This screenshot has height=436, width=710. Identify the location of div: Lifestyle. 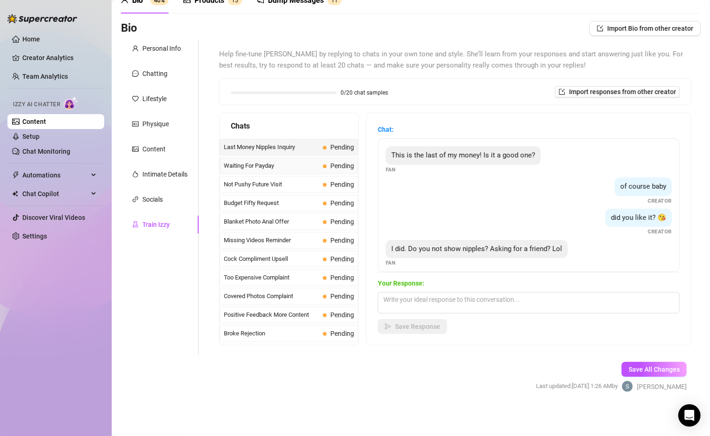
(155, 99).